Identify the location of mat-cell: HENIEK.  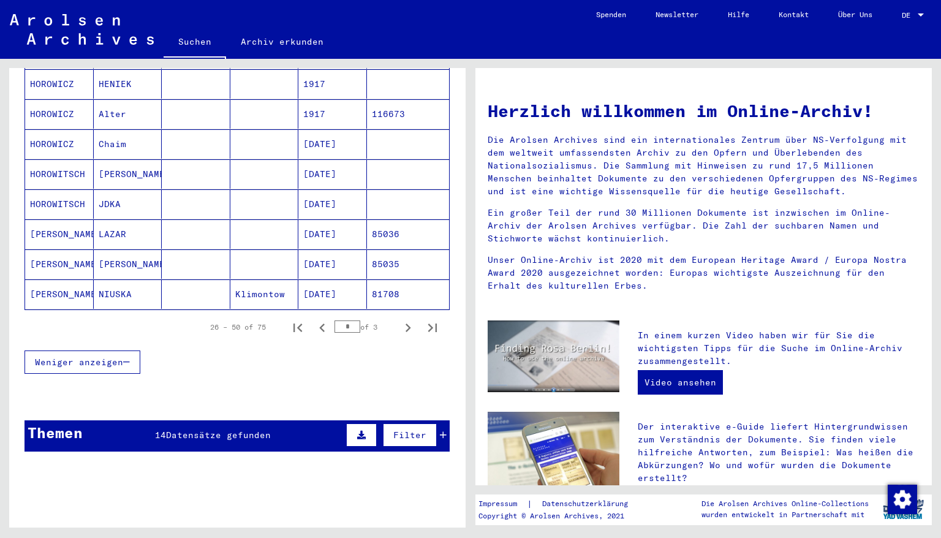
(128, 84).